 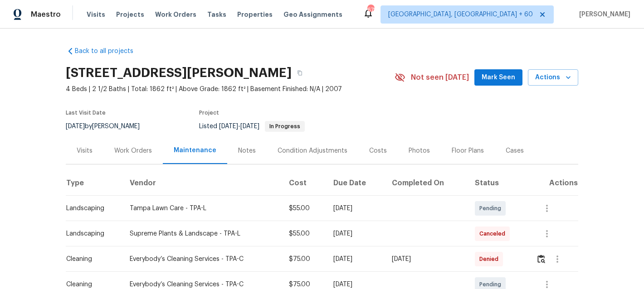 I want to click on div: Photos, so click(x=419, y=150).